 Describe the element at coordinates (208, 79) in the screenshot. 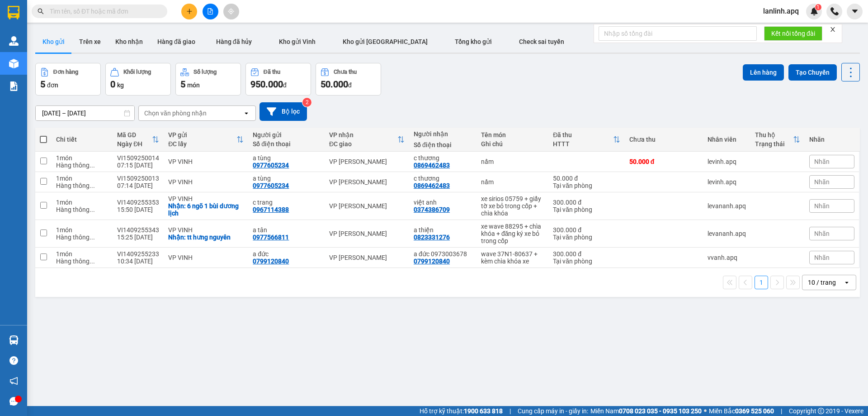

I see `button: Số lượng5món` at that location.